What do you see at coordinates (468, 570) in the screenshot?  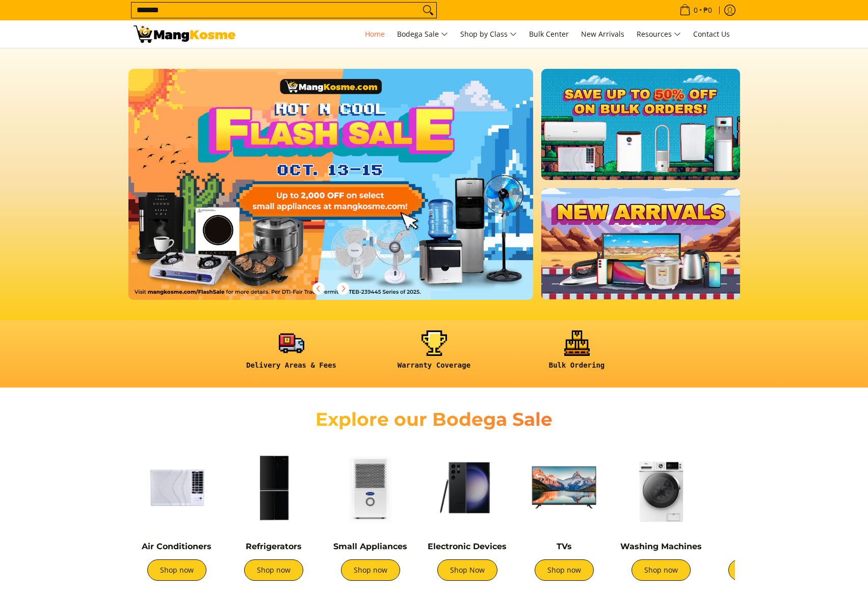 I see `a: Shop Now` at bounding box center [468, 570].